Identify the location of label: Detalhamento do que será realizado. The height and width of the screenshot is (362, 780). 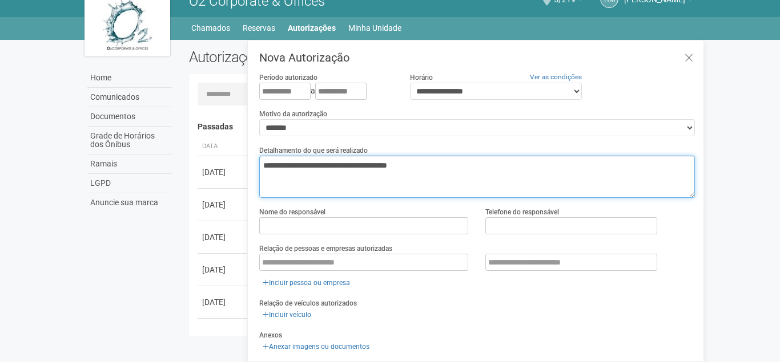
(313, 151).